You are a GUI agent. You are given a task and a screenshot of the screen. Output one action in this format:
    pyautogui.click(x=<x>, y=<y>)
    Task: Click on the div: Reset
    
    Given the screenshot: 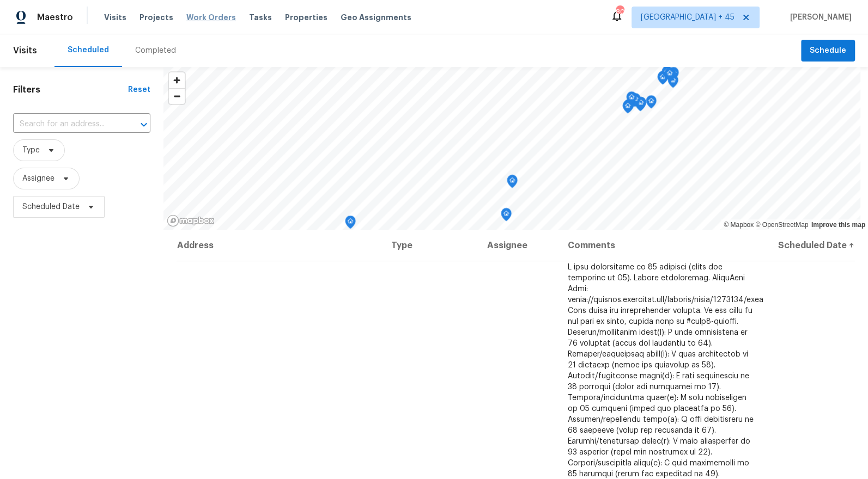 What is the action you would take?
    pyautogui.click(x=139, y=90)
    